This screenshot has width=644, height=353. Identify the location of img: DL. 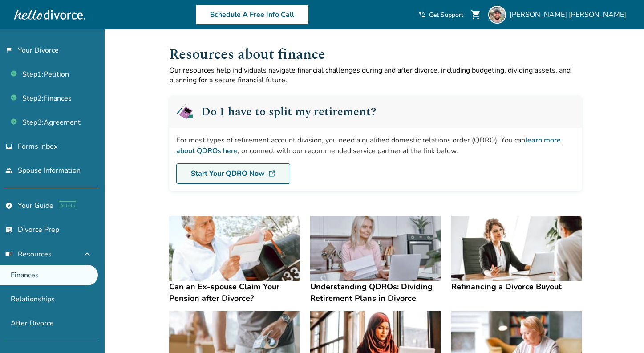
(272, 174).